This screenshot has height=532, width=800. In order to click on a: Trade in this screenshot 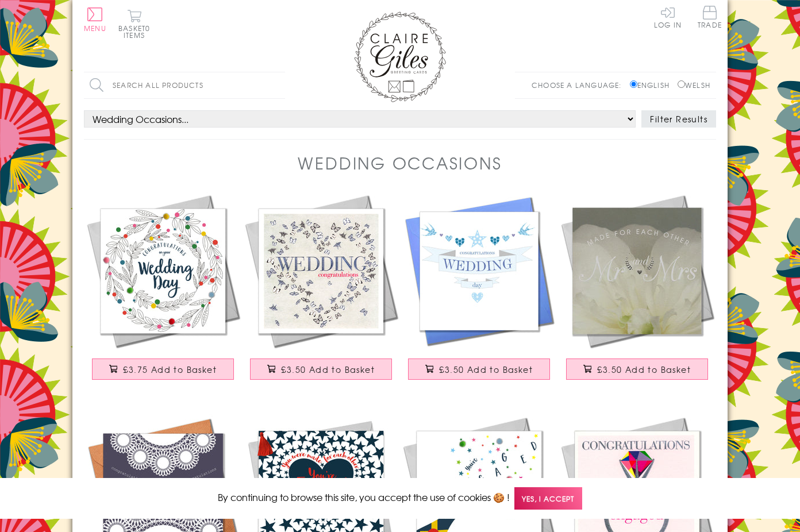, I will do `click(710, 18)`.